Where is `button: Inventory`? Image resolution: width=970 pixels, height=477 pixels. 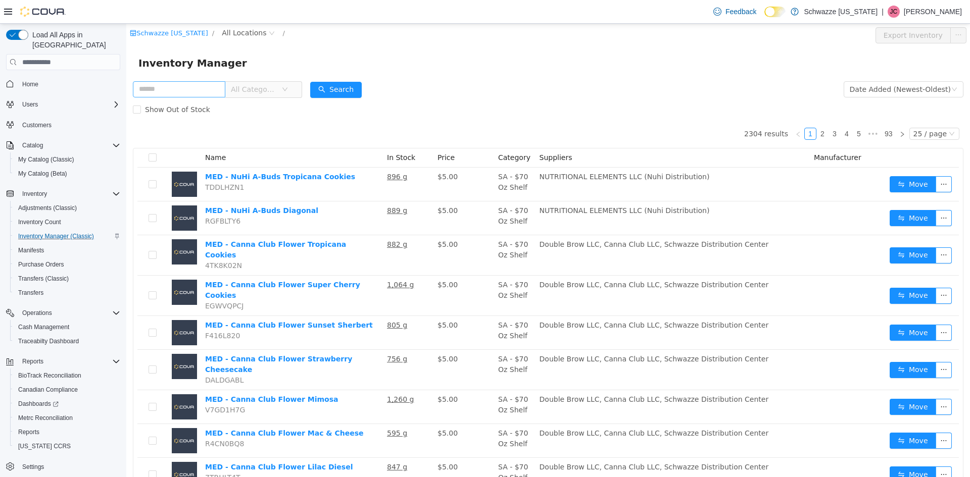
button: Inventory is located at coordinates (63, 194).